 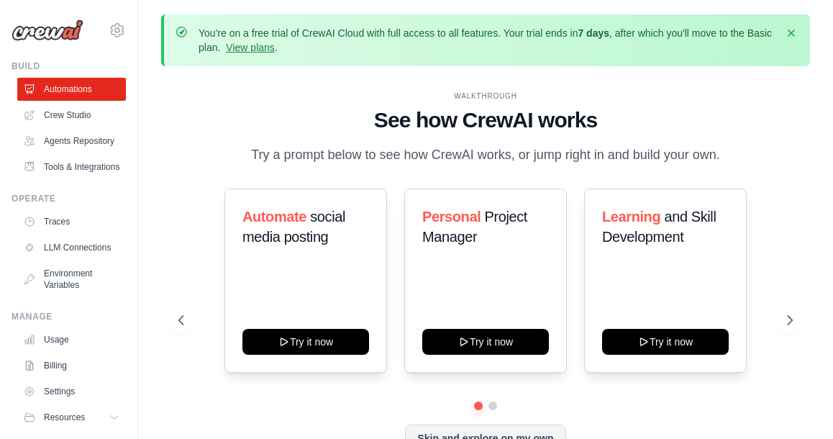 I want to click on a: Settings, so click(x=71, y=391).